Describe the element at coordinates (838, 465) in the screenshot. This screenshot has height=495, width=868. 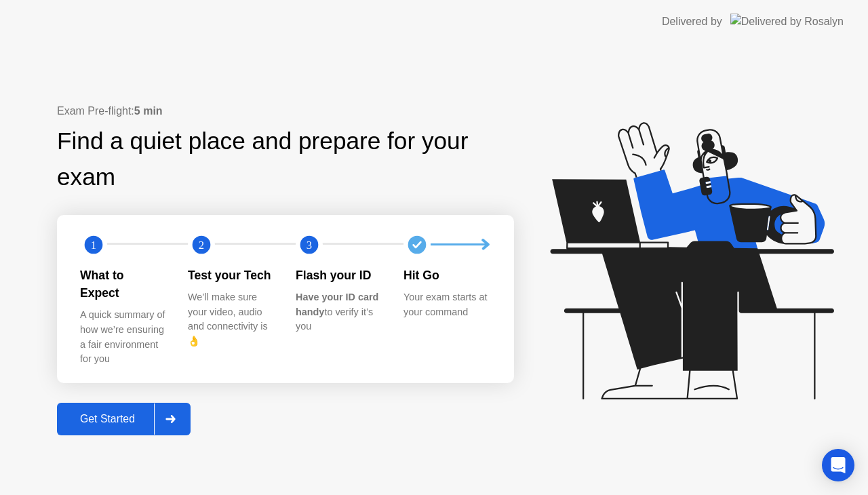
I see `div: Open Intercom Messenger` at that location.